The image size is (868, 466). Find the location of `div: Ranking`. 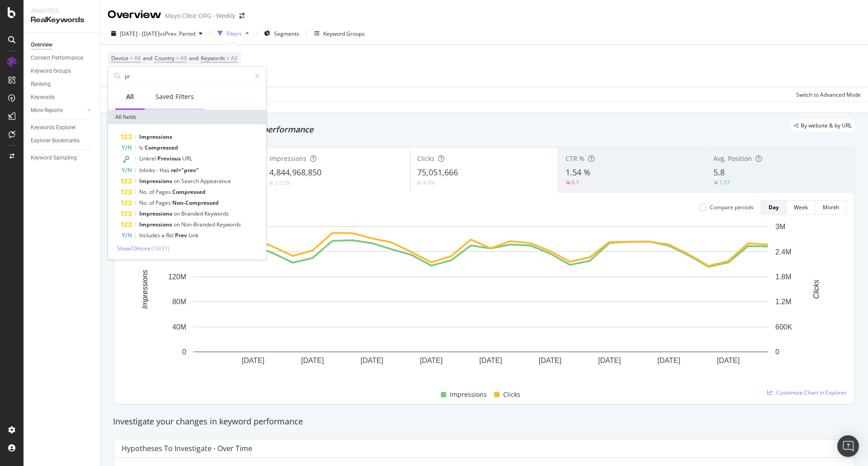

div: Ranking is located at coordinates (41, 84).